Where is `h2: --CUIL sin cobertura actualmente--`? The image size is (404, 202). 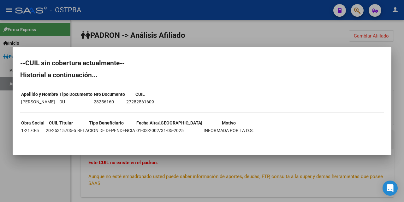 h2: --CUIL sin cobertura actualmente-- is located at coordinates (202, 63).